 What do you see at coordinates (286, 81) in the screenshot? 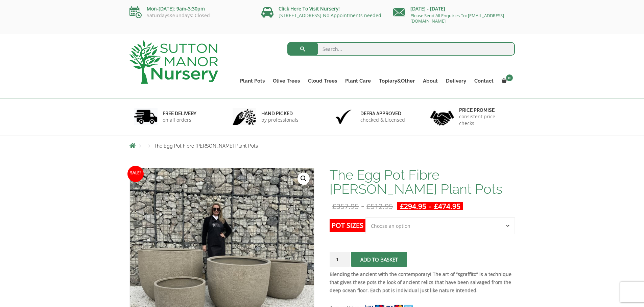
I see `a: Olive Trees` at bounding box center [286, 81].